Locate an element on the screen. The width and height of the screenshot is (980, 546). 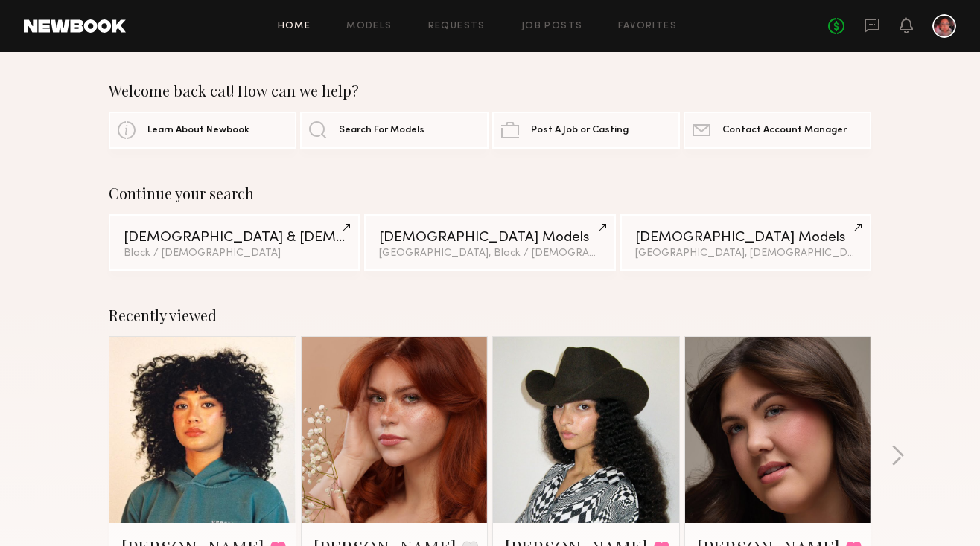
span: Contact Account Manager is located at coordinates (784, 131).